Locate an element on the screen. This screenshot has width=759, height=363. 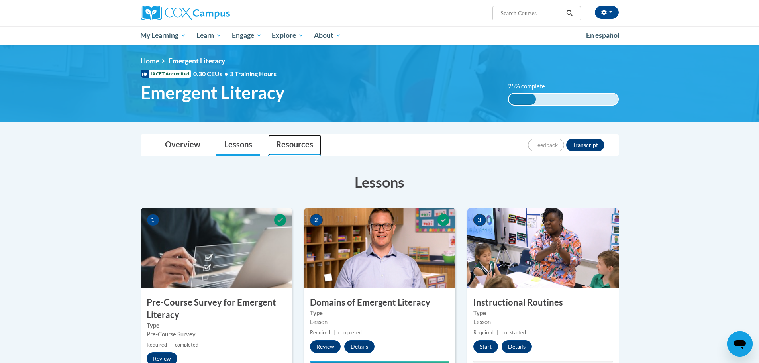
button: Transcript is located at coordinates (586, 145).